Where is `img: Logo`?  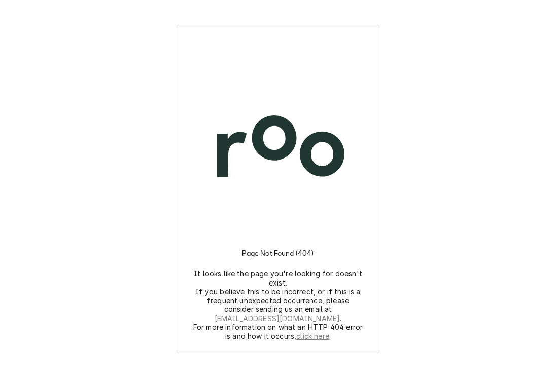
img: Logo is located at coordinates (278, 148).